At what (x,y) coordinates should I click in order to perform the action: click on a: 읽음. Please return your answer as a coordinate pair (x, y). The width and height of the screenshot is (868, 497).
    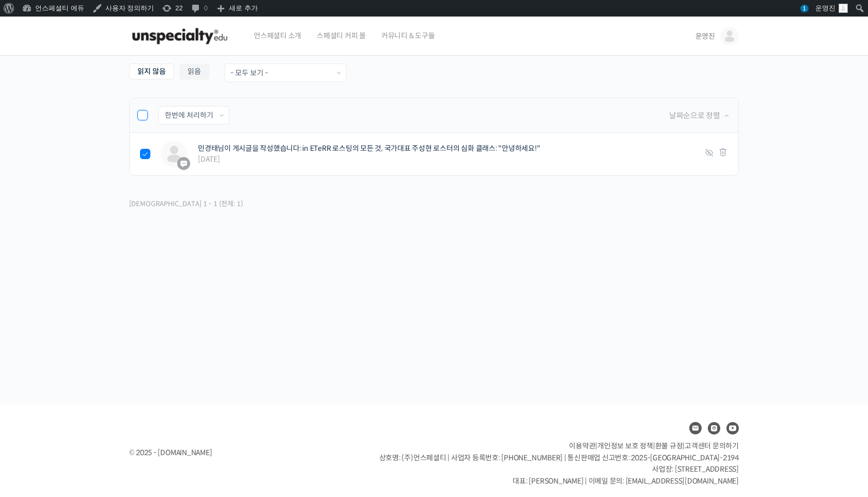
    Looking at the image, I should click on (194, 71).